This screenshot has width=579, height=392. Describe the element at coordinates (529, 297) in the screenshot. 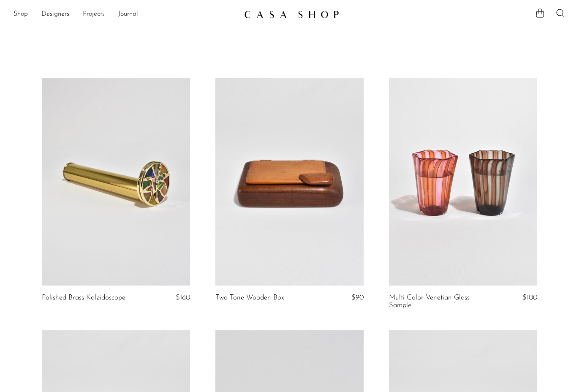

I see `span: $100` at that location.